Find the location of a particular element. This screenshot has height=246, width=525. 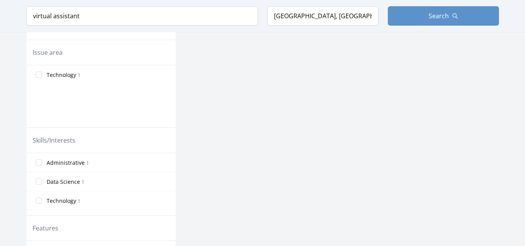

input: Keyword is located at coordinates (142, 16).